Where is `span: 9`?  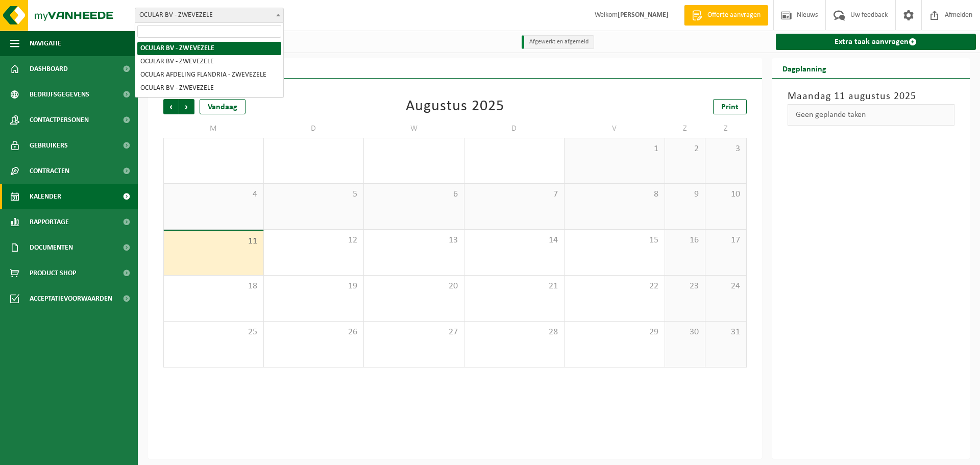 span: 9 is located at coordinates (685, 195).